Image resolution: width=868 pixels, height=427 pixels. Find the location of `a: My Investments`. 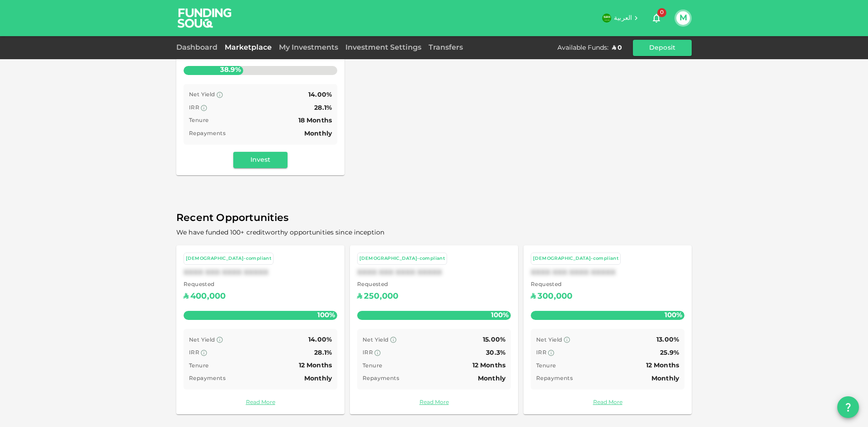

a: My Investments is located at coordinates (308, 48).